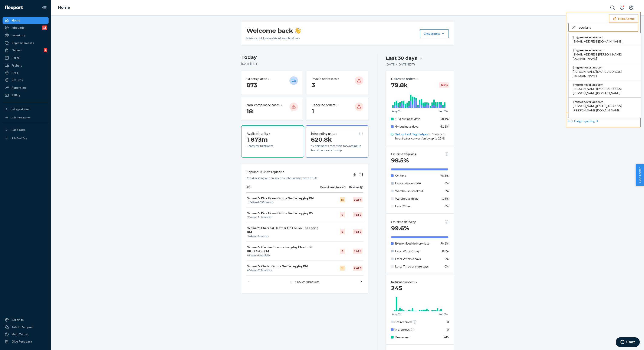 The image size is (644, 350). I want to click on p: By promised delivery date, so click(416, 244).